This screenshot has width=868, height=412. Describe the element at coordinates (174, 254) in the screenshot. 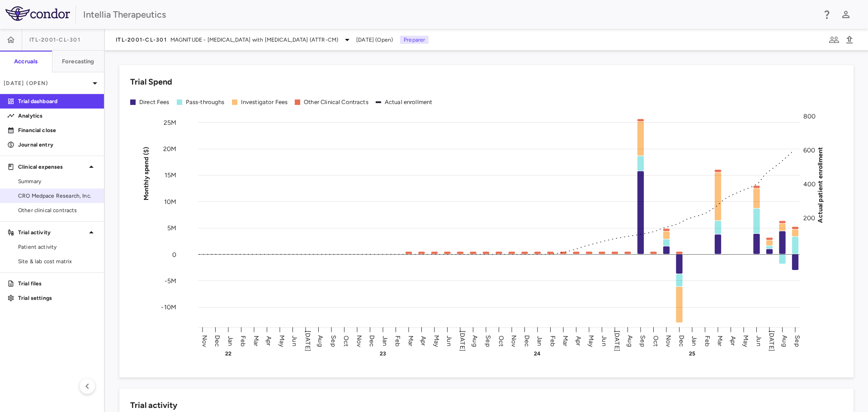

I see `tspan: 0` at that location.